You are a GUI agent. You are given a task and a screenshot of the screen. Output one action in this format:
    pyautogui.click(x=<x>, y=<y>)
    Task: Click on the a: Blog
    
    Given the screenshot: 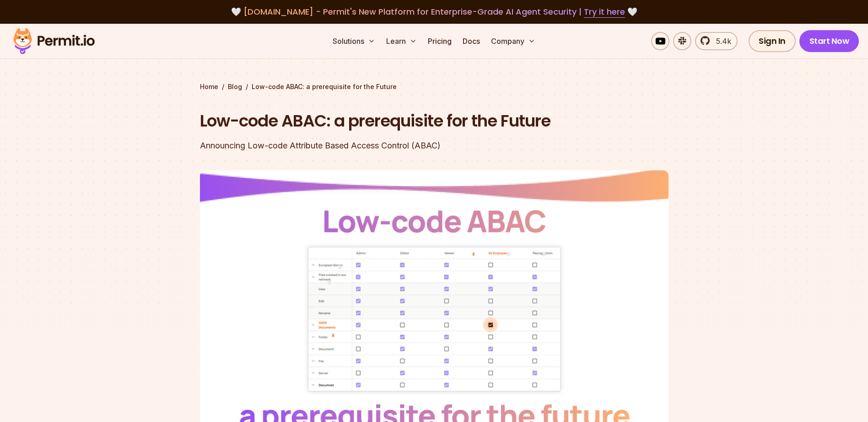 What is the action you would take?
    pyautogui.click(x=235, y=87)
    